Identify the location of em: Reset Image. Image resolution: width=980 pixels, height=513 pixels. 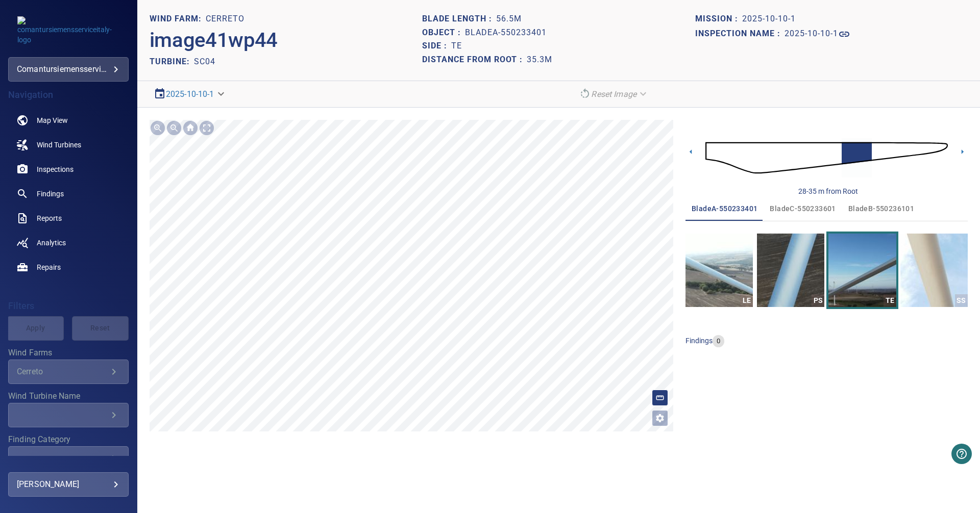
(613, 94).